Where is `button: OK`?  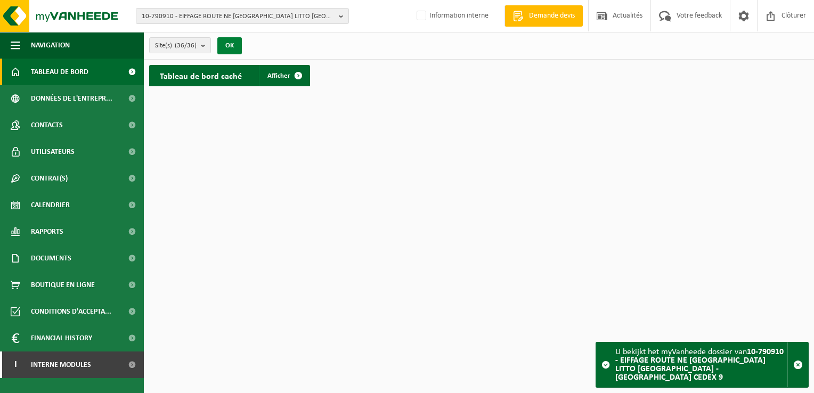 button: OK is located at coordinates (230, 46).